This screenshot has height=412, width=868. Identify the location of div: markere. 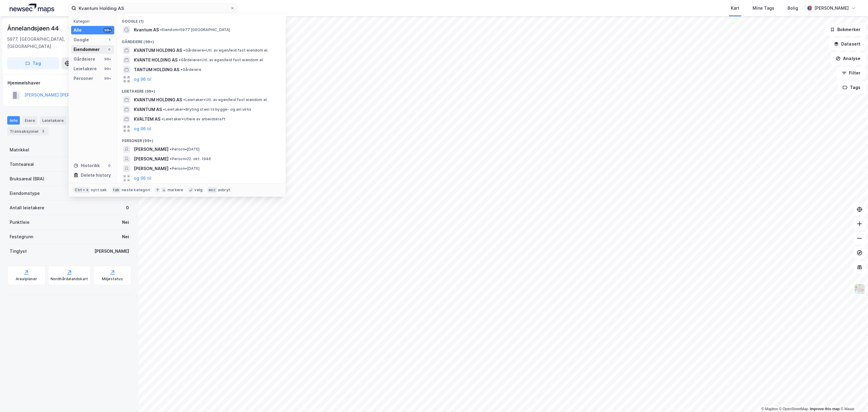
(176, 190).